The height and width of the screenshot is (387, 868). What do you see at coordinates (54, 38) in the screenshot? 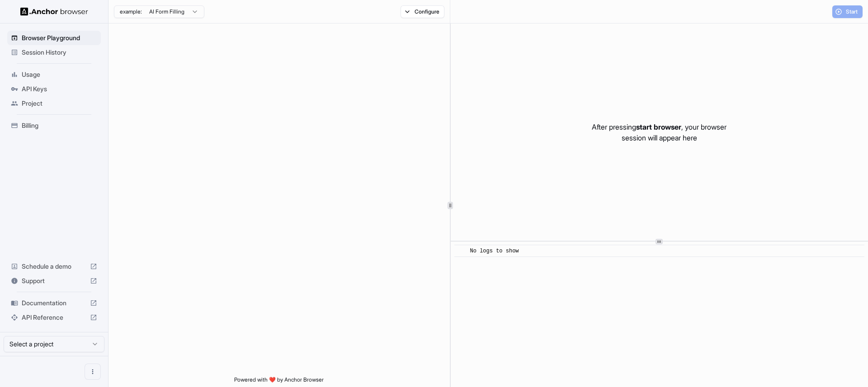
I see `div: Browser Playground` at bounding box center [54, 38].